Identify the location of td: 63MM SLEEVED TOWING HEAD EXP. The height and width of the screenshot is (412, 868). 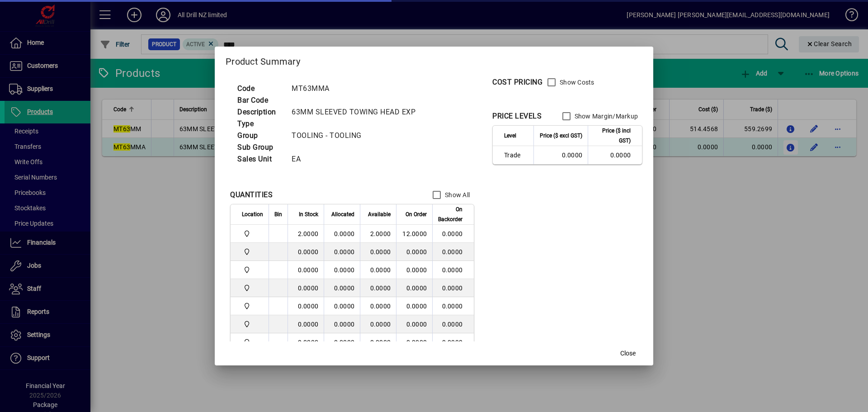
(357, 112).